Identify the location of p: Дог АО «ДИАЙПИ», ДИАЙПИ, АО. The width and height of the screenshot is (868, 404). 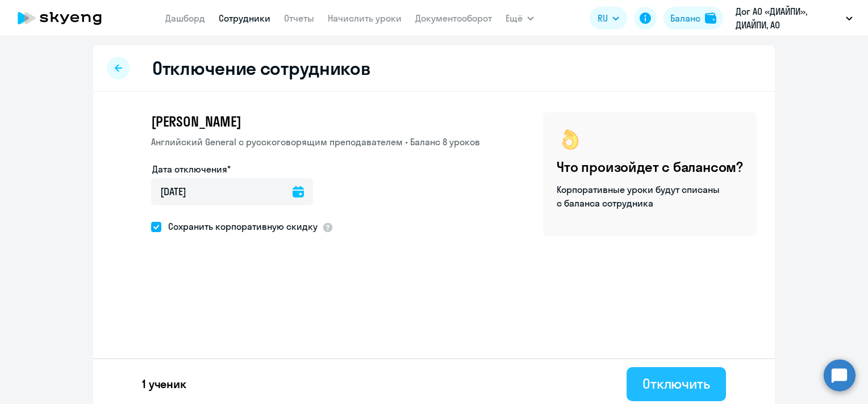
(788, 18).